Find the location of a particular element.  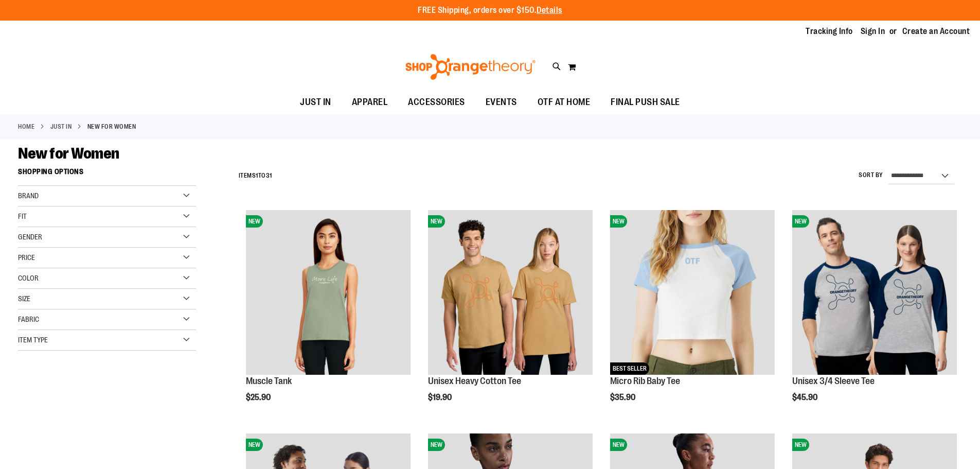

span: Size is located at coordinates (24, 299).